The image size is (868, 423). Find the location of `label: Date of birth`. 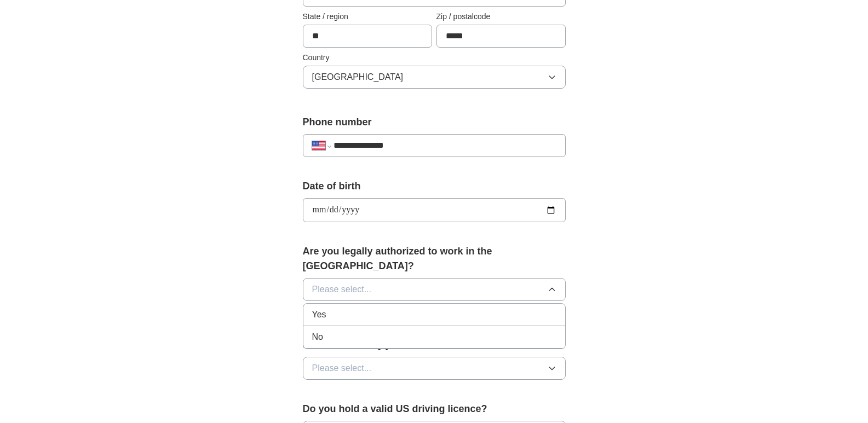

label: Date of birth is located at coordinates (434, 186).